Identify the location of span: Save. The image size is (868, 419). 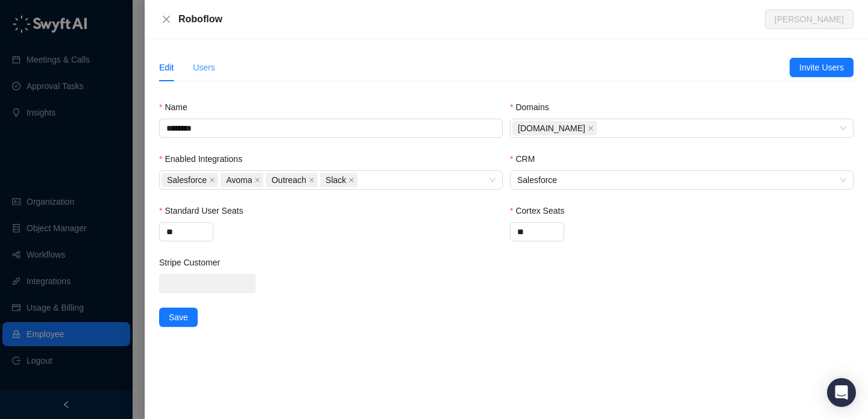
(179, 317).